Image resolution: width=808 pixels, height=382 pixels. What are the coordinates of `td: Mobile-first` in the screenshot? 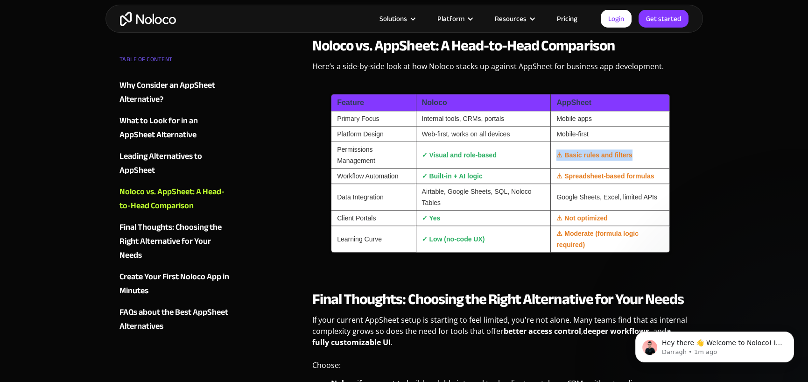 It's located at (610, 134).